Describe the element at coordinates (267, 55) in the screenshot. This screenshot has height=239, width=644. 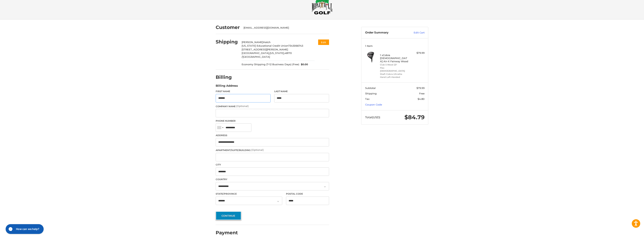
I see `span: 48170 /` at that location.